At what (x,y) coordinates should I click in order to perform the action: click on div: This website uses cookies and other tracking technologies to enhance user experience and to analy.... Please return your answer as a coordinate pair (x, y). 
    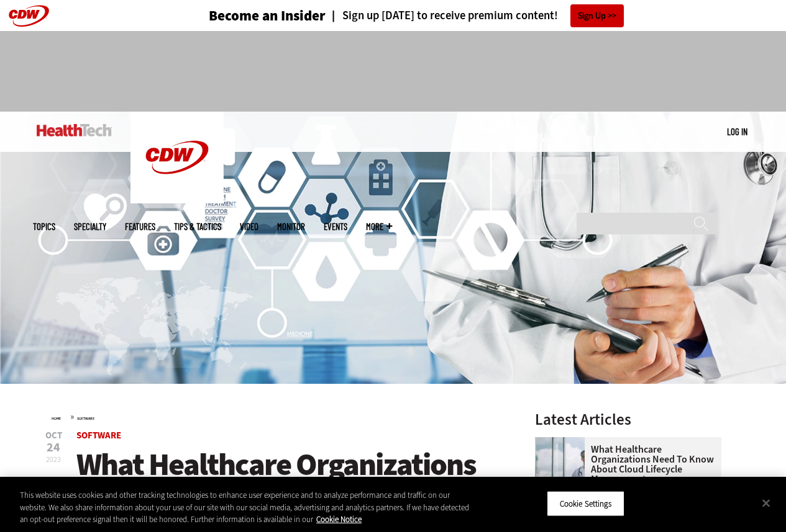
    Looking at the image, I should click on (245, 508).